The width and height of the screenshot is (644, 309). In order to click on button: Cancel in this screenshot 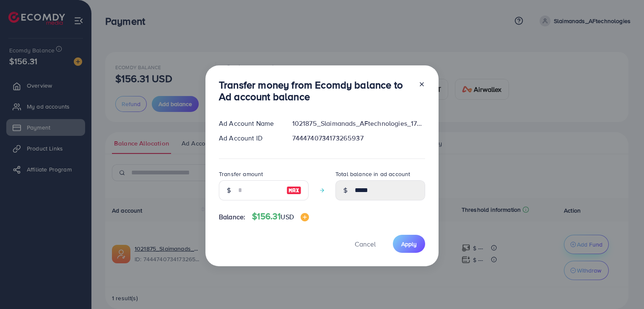, I will do `click(365, 244)`.